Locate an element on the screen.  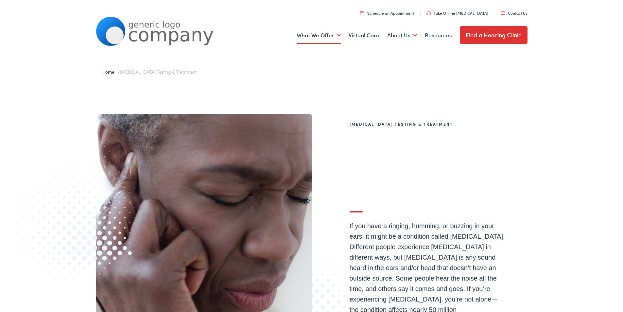
a: Virtual Care is located at coordinates (364, 35).